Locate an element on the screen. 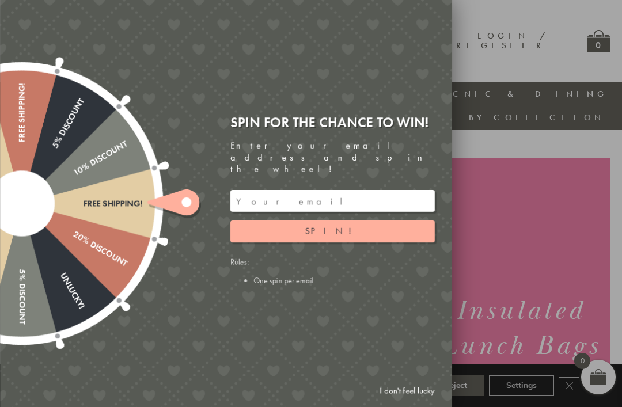  button: Spin! is located at coordinates (332, 232).